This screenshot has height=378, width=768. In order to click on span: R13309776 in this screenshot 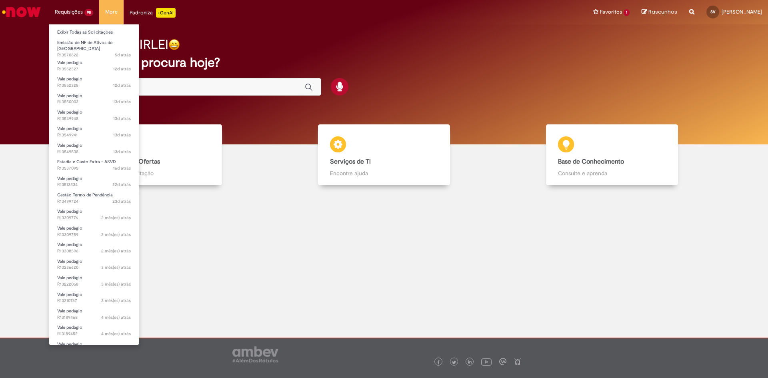, I will do `click(94, 218)`.